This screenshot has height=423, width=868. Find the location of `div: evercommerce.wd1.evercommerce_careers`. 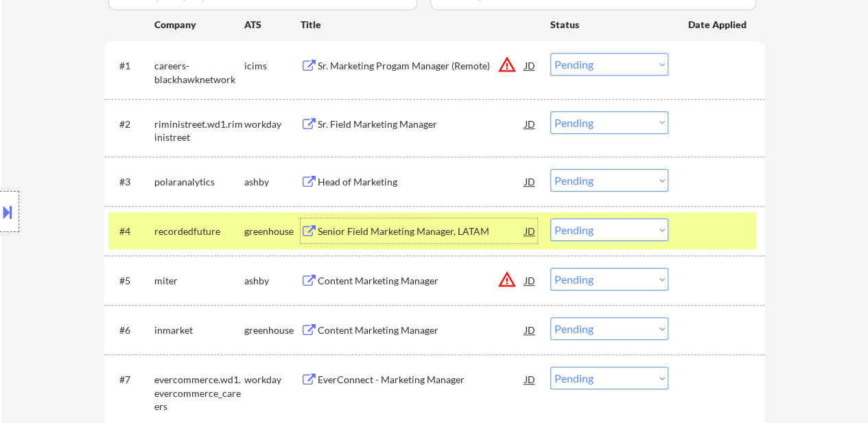

div: evercommerce.wd1.evercommerce_careers is located at coordinates (199, 393).